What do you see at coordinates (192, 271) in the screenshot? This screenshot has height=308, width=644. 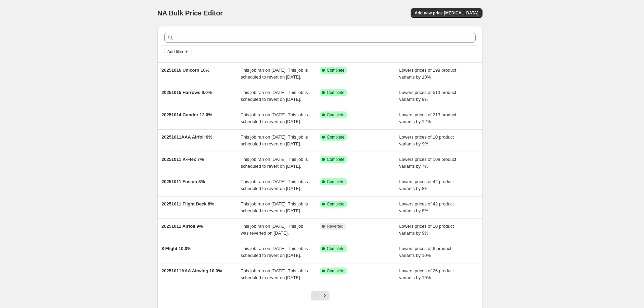 I see `span: 20251011AAA Airwing 10.0%` at bounding box center [192, 271].